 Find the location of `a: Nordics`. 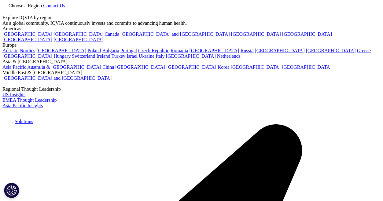

a: Nordics is located at coordinates (27, 50).